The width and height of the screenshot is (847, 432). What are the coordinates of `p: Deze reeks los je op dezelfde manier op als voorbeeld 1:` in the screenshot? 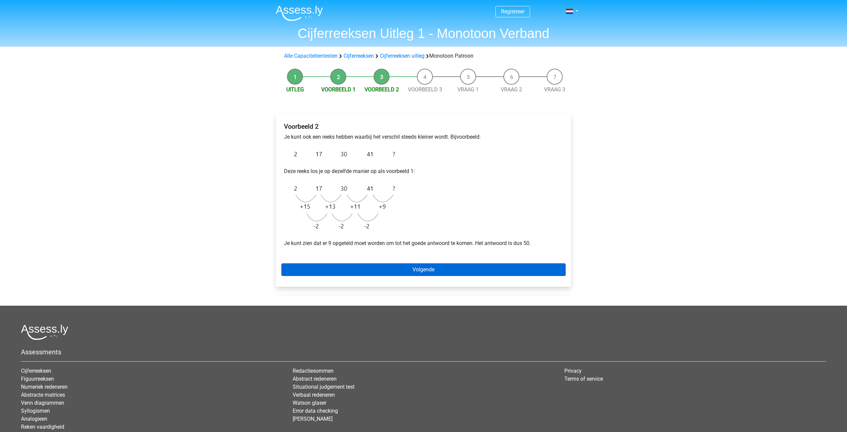 It's located at (424, 171).